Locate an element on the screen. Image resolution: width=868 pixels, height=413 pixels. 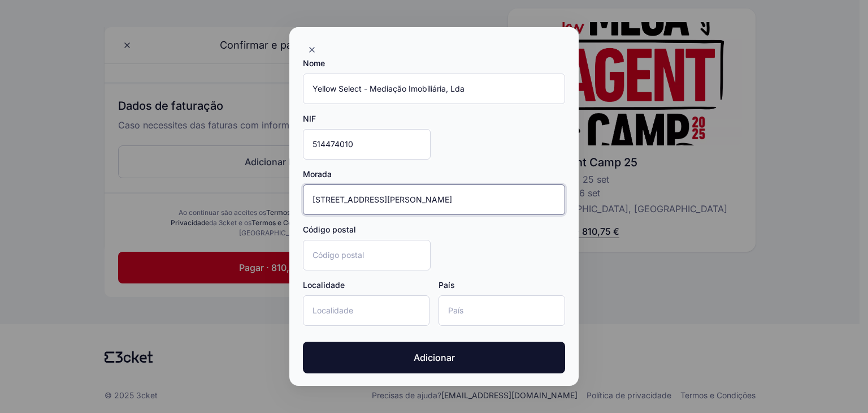
input: País is located at coordinates (502, 311).